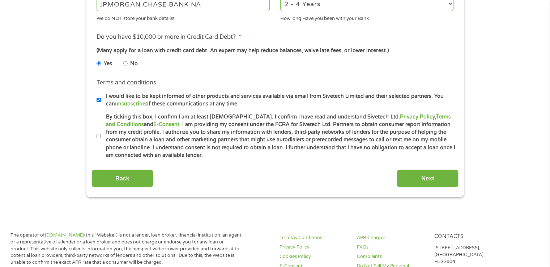  What do you see at coordinates (122, 178) in the screenshot?
I see `input: Back` at bounding box center [122, 178].